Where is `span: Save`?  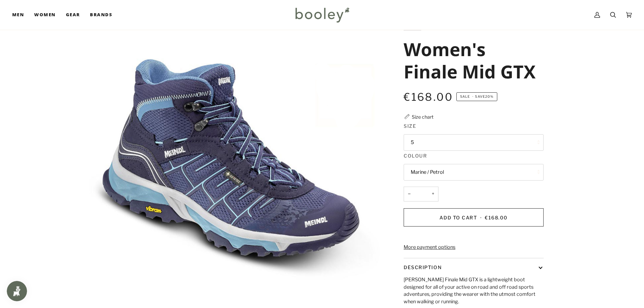 span: Save is located at coordinates (477, 97).